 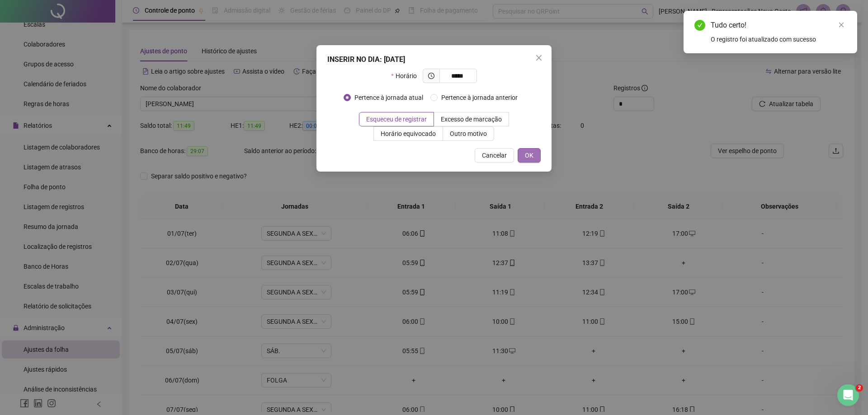 What do you see at coordinates (494, 155) in the screenshot?
I see `span: Cancelar` at bounding box center [494, 155].